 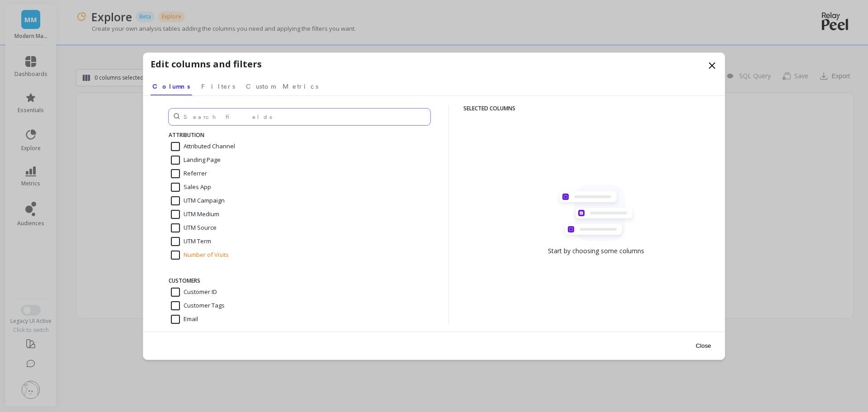 I want to click on span: Referrer, so click(x=189, y=174).